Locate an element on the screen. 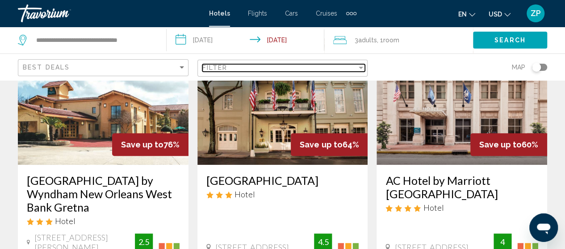 The image size is (565, 249). div: 60% is located at coordinates (508, 145).